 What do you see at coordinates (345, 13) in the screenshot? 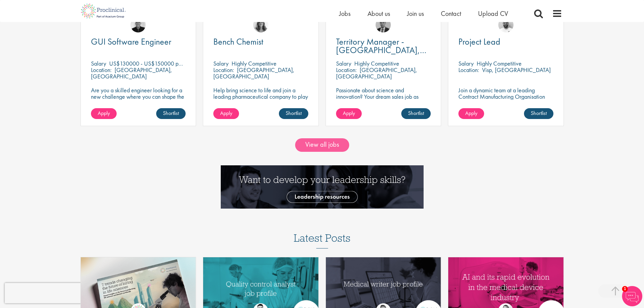
I see `span: Jobs` at bounding box center [345, 13].